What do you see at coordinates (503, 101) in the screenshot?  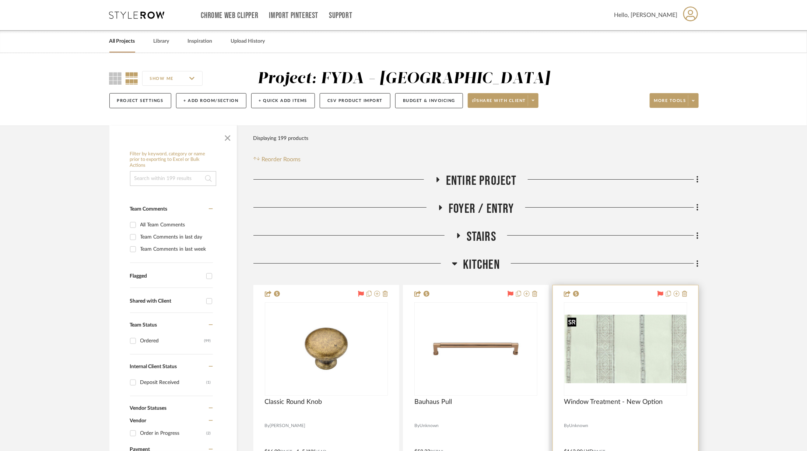 I see `button: Share with client` at bounding box center [503, 101].